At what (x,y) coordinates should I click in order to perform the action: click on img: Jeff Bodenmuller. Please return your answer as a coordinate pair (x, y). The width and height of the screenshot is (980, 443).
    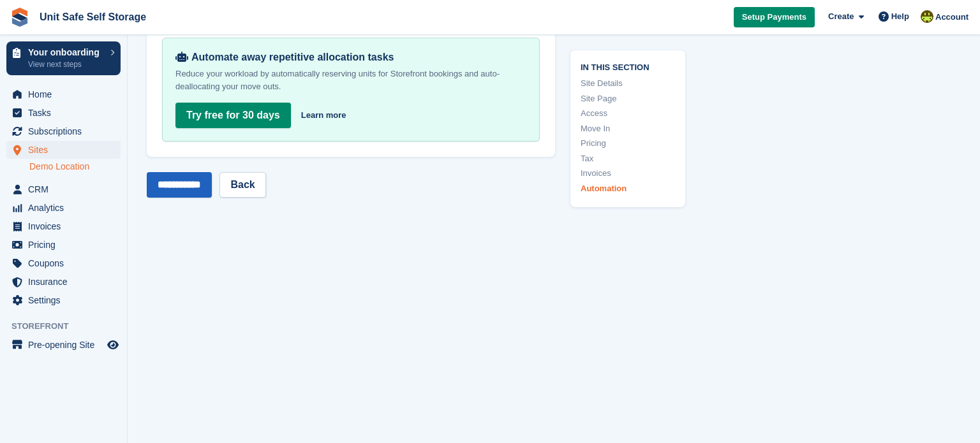
    Looking at the image, I should click on (927, 17).